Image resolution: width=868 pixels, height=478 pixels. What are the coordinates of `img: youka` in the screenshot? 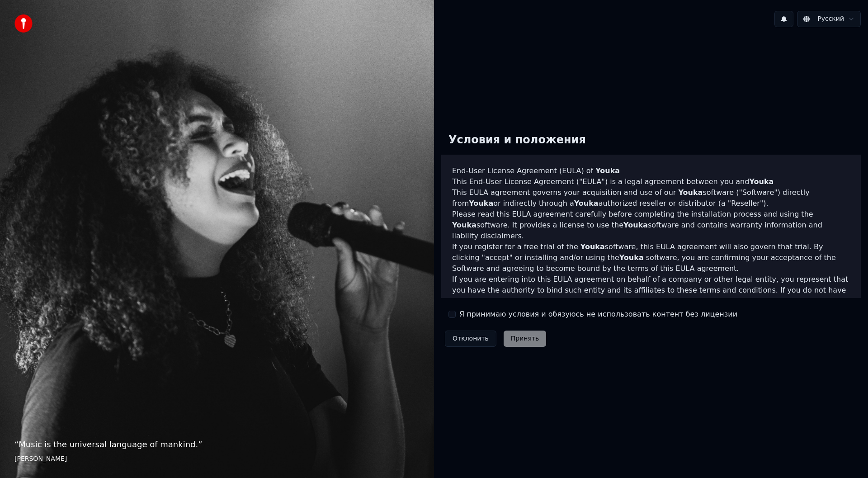 It's located at (24, 24).